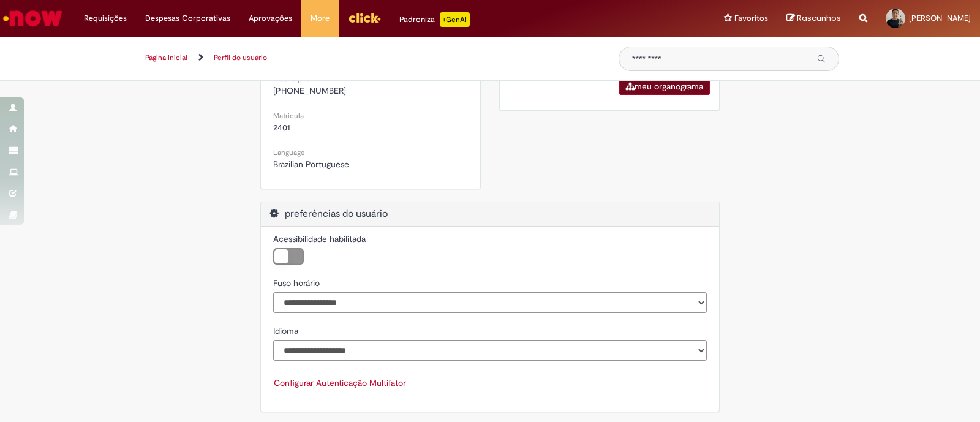 Image resolution: width=980 pixels, height=422 pixels. Describe the element at coordinates (188, 19) in the screenshot. I see `span: Despesas Corporativas` at that location.